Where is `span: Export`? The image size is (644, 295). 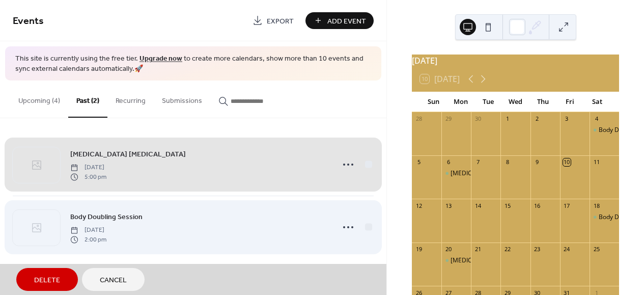 span: Export is located at coordinates (280, 21).